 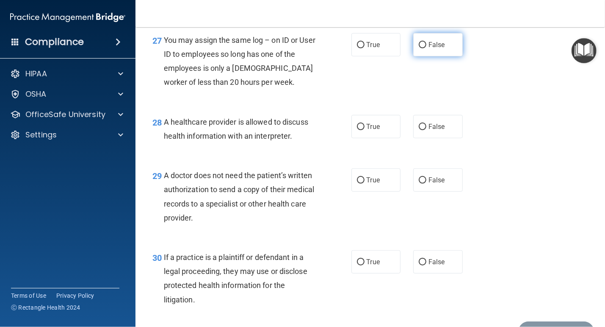 I want to click on a: Privacy Policy, so click(x=75, y=295).